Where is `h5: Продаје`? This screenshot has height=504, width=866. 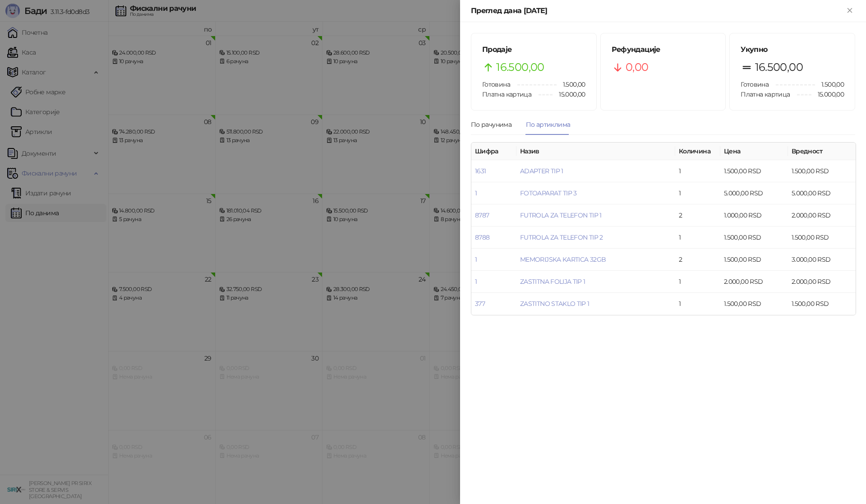 h5: Продаје is located at coordinates (534, 49).